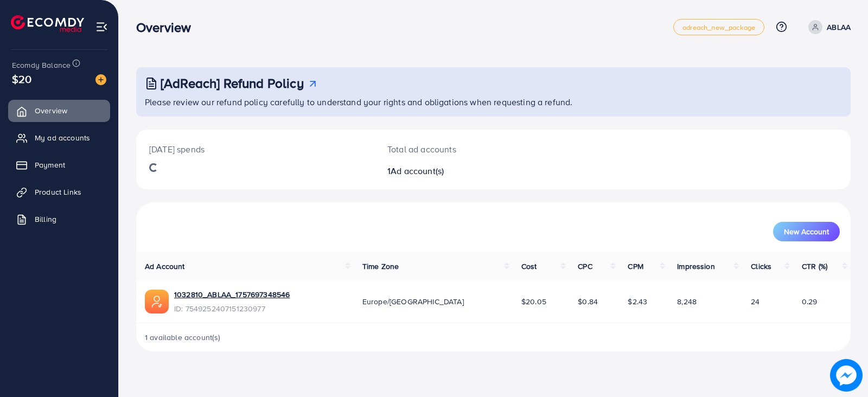  I want to click on span: Ad Account, so click(165, 266).